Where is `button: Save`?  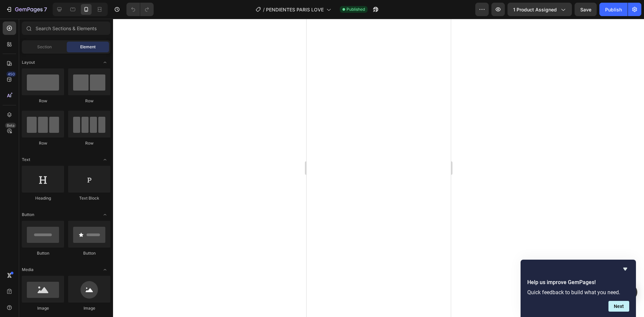 button: Save is located at coordinates (586, 9).